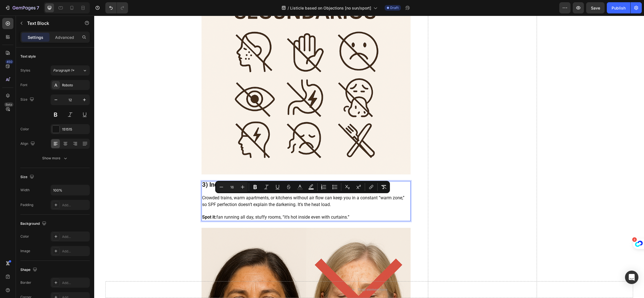 The image size is (644, 298). I want to click on button: 7, so click(22, 8).